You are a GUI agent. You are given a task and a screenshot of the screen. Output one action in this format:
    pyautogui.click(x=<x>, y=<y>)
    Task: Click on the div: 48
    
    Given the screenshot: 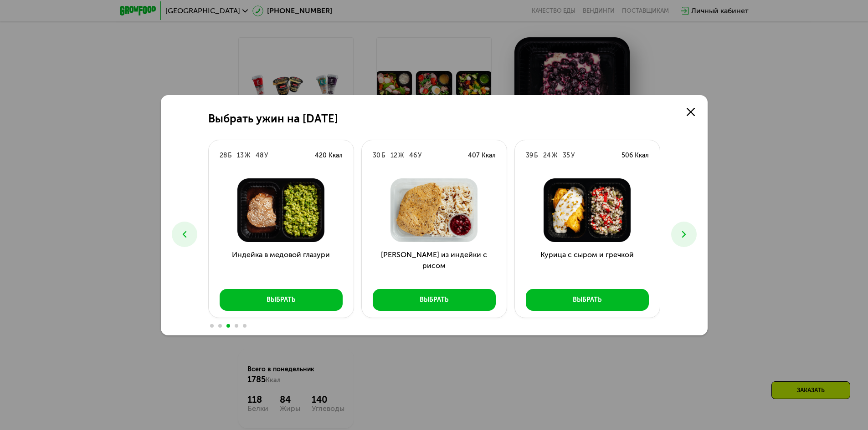 What is the action you would take?
    pyautogui.click(x=259, y=156)
    